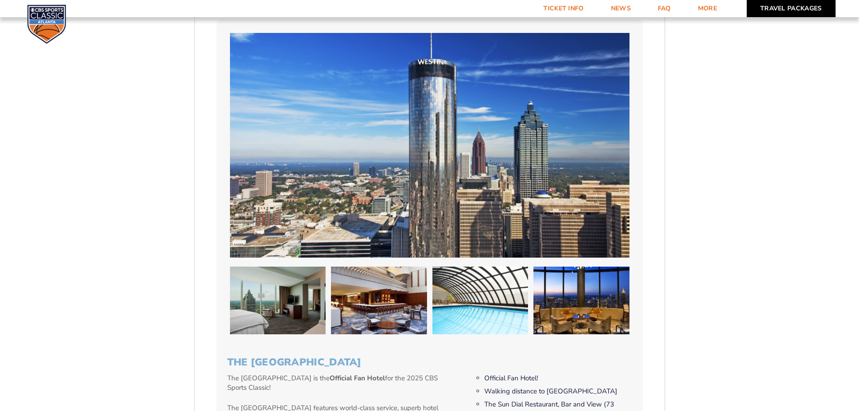  I want to click on img: CBS Sports Classic, so click(46, 24).